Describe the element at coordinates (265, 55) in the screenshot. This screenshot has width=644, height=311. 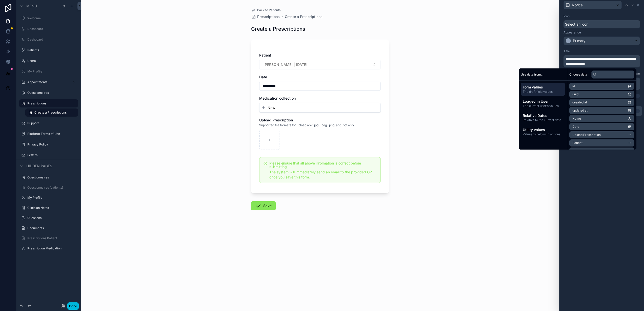
I see `span: Patient` at that location.